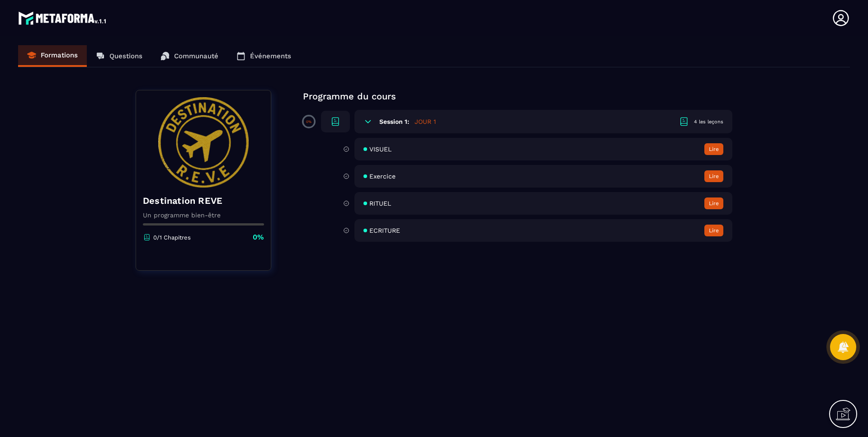 The width and height of the screenshot is (868, 437). I want to click on span: VISUEL, so click(381, 149).